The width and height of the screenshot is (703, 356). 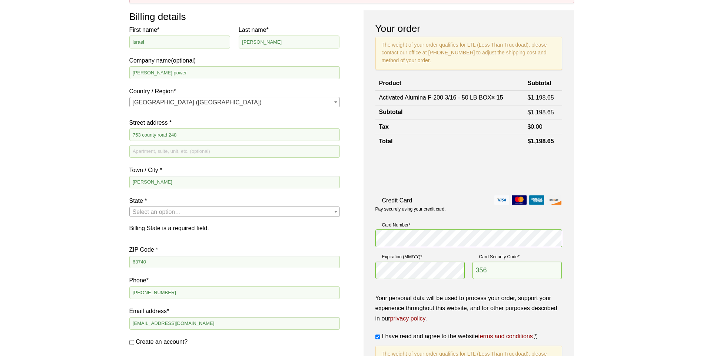 What do you see at coordinates (468, 29) in the screenshot?
I see `h3: Your order` at bounding box center [468, 29].